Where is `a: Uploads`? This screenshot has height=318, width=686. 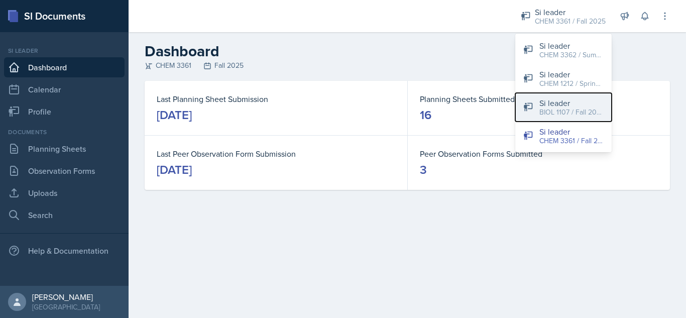
a: Uploads is located at coordinates (64, 193).